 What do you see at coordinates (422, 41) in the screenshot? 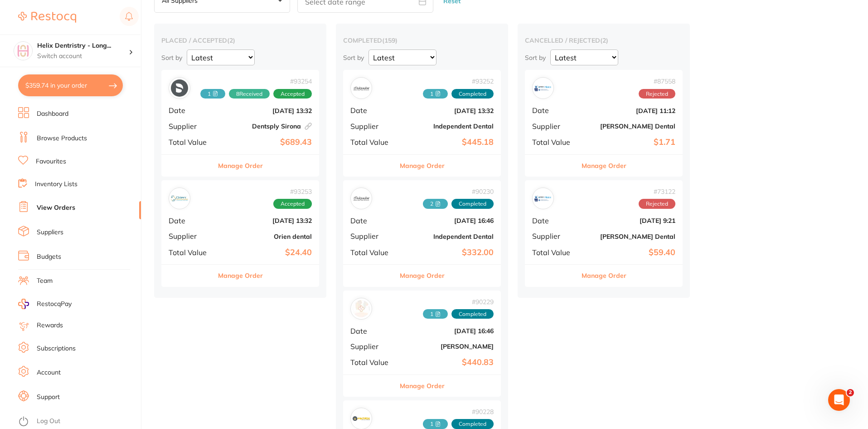
I see `h2: completed ( 159 )` at bounding box center [422, 41].